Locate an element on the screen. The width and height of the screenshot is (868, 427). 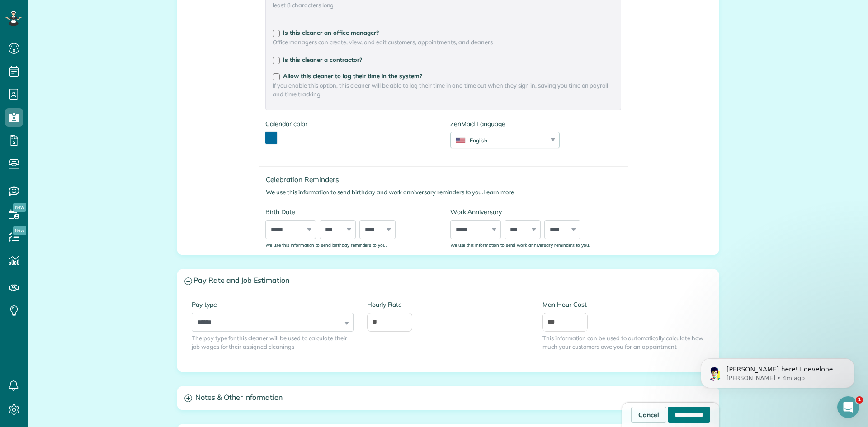
span: Is this cleaner a contractor? is located at coordinates (322, 60).